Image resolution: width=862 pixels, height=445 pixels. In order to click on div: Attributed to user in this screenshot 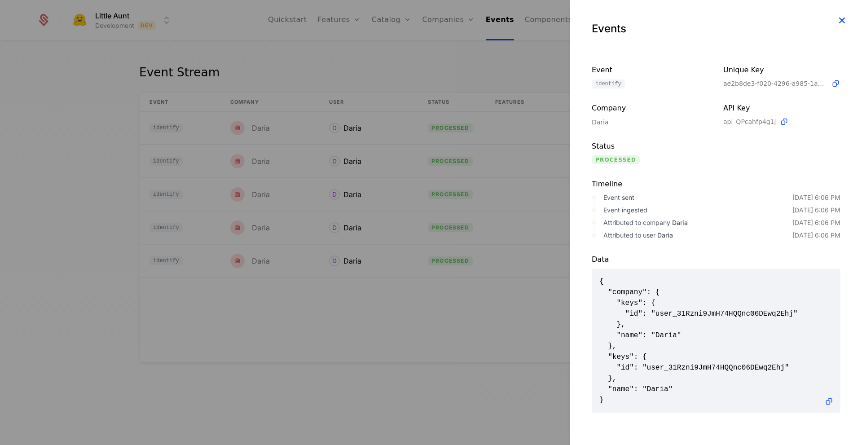, I will do `click(697, 235)`.